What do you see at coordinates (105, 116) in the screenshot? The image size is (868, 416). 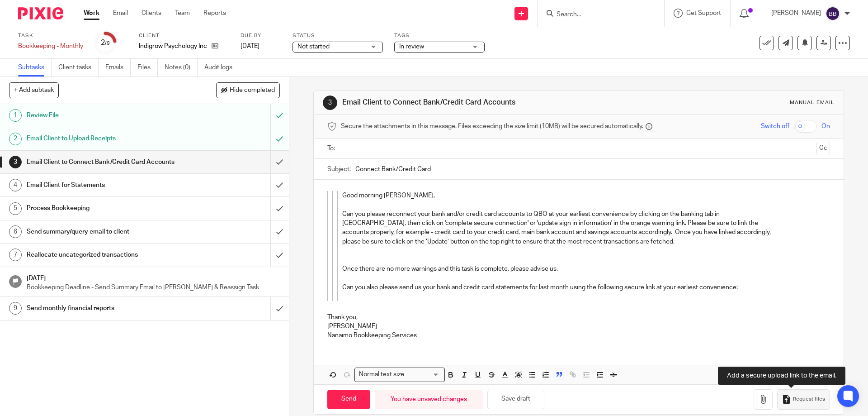 I see `h1: Review File` at bounding box center [105, 116].